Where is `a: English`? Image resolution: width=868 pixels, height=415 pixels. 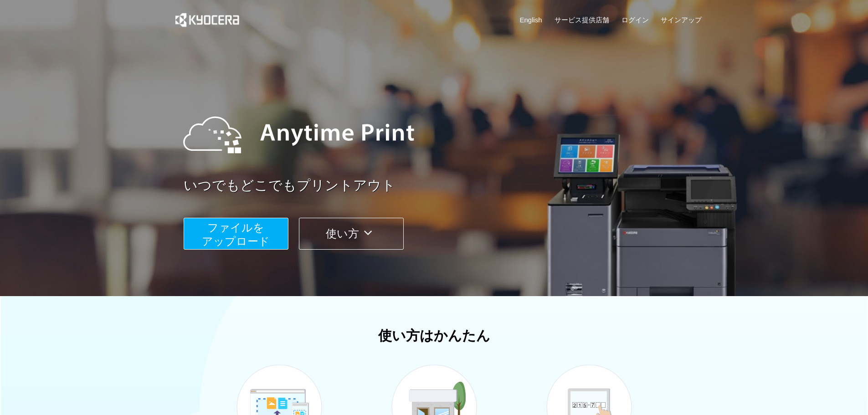
a: English is located at coordinates (531, 20).